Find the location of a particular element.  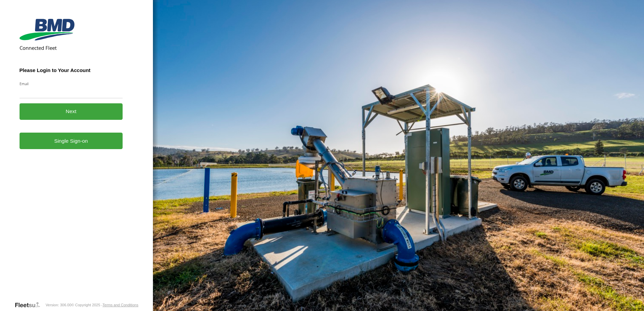

h3: Please Login to Your Account is located at coordinates (71, 70).